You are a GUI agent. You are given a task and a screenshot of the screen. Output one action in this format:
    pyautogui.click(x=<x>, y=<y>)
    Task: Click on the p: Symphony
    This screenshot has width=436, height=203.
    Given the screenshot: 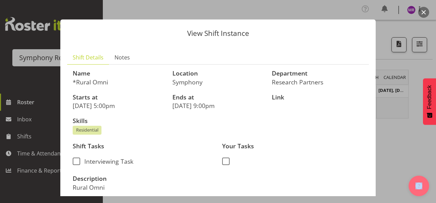 What is the action you would take?
    pyautogui.click(x=218, y=82)
    